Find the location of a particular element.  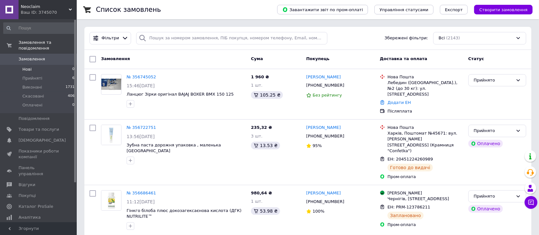

span: Прийняті is located at coordinates (32, 78).